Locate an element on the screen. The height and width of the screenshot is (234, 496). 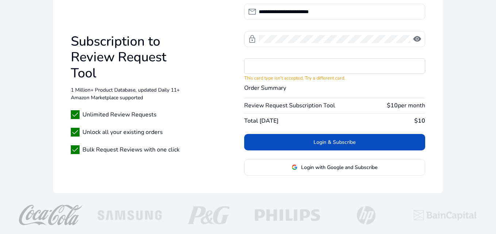
span: Unlock all your existing orders is located at coordinates (123, 132).